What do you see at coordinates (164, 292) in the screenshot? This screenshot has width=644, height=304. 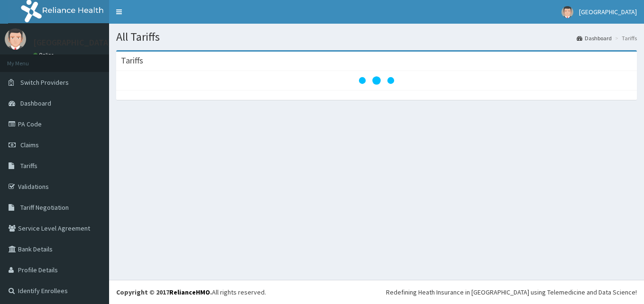 I see `strong: Copyright © 2017 .` at bounding box center [164, 292].